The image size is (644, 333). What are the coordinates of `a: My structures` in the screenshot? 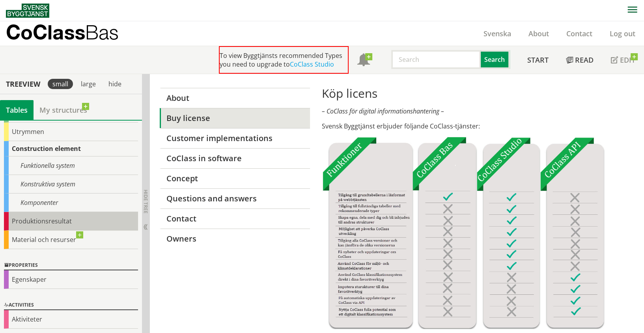 It's located at (63, 110).